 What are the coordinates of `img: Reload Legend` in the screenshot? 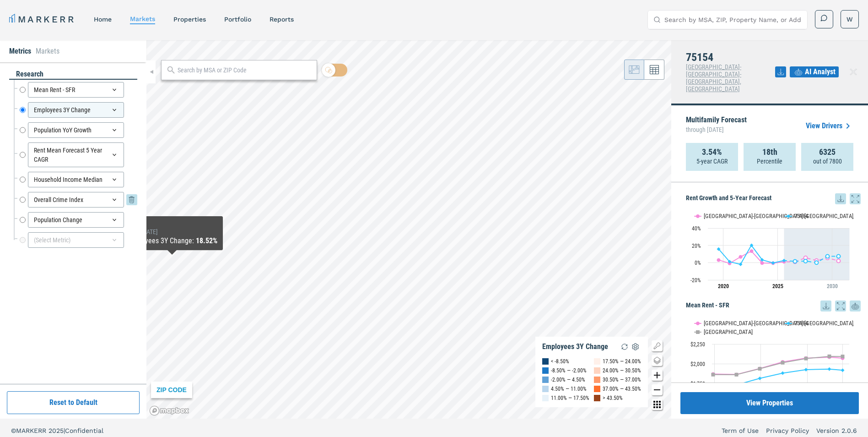 It's located at (625, 347).